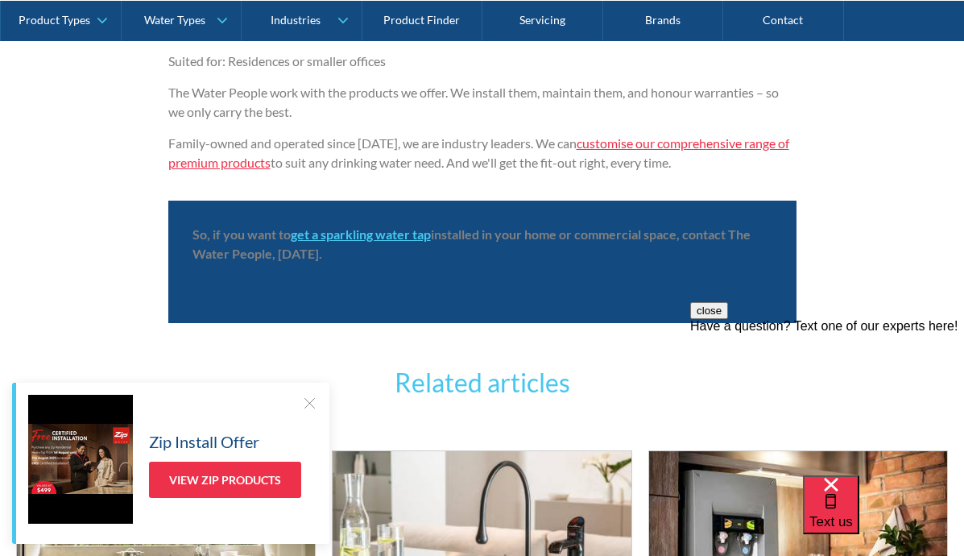 Image resolution: width=964 pixels, height=556 pixels. Describe the element at coordinates (28, 46) in the screenshot. I see `span: Text us` at that location.